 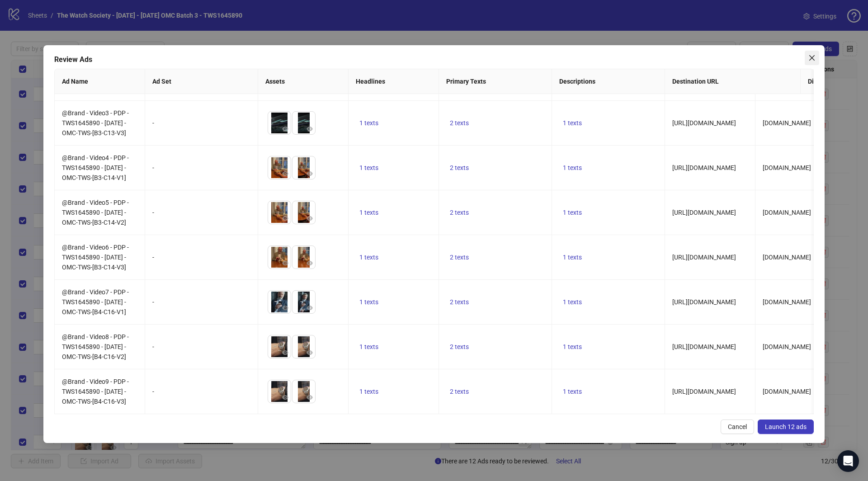 What do you see at coordinates (304, 82) in the screenshot?
I see `th: Assets` at bounding box center [304, 82].